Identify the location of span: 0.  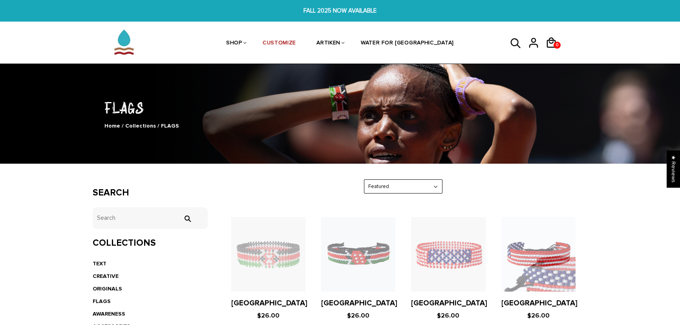
(557, 45).